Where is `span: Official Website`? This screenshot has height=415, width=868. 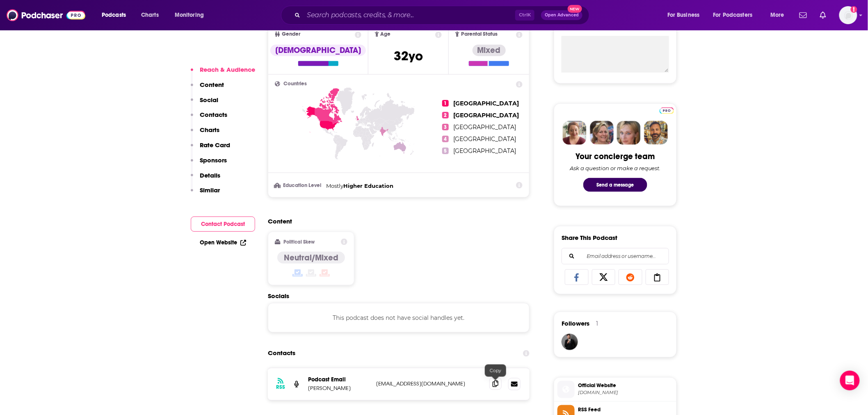
span: Official Website is located at coordinates (625, 386).